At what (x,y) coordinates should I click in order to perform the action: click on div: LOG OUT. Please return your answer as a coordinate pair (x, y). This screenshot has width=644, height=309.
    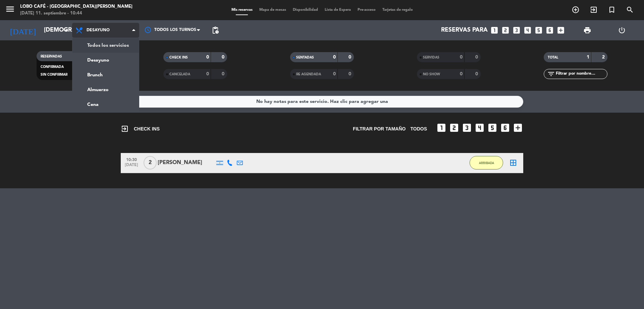
    Looking at the image, I should click on (621, 30).